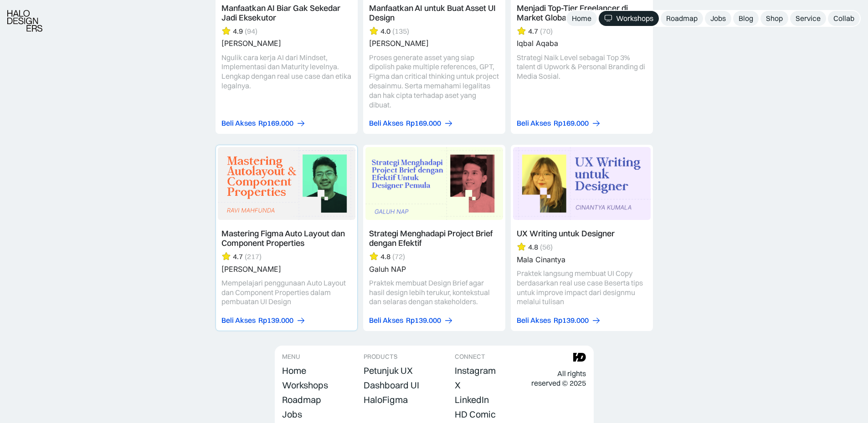 This screenshot has height=423, width=868. I want to click on a: HD Comic, so click(476, 415).